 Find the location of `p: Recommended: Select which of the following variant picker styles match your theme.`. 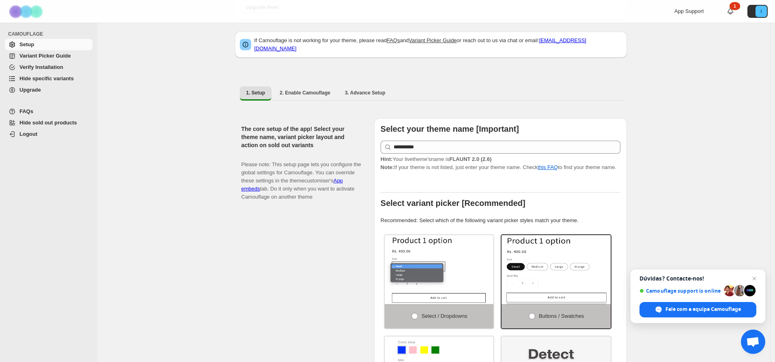

p: Recommended: Select which of the following variant picker styles match your theme. is located at coordinates (500, 221).